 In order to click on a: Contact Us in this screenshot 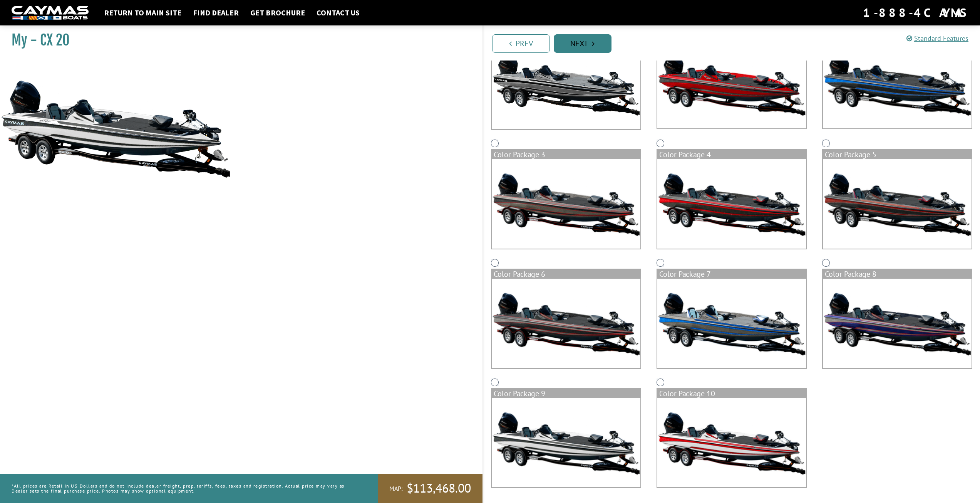, I will do `click(338, 13)`.